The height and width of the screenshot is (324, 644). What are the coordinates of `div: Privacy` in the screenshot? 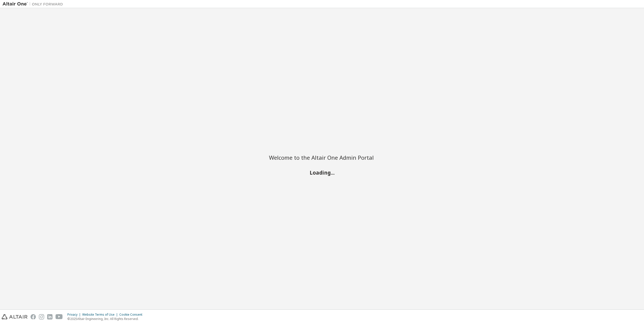 It's located at (75, 315).